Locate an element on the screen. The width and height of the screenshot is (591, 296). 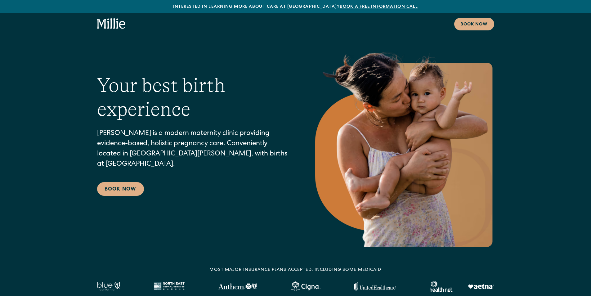
div: MOST MAJOR INSURANCE PLANS ACCEPTED, INCLUDING some MEDICAID is located at coordinates (295, 270).